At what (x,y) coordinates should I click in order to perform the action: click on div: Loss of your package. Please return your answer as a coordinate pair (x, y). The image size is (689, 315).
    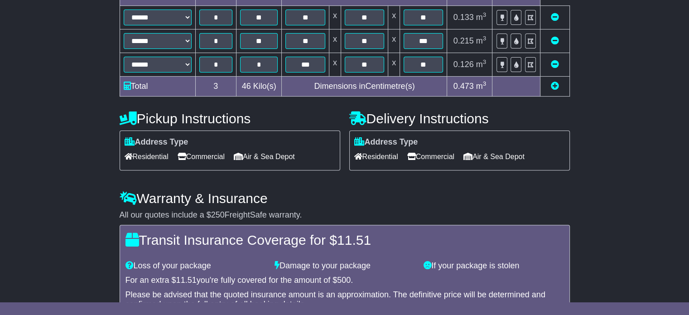
    Looking at the image, I should click on (195, 266).